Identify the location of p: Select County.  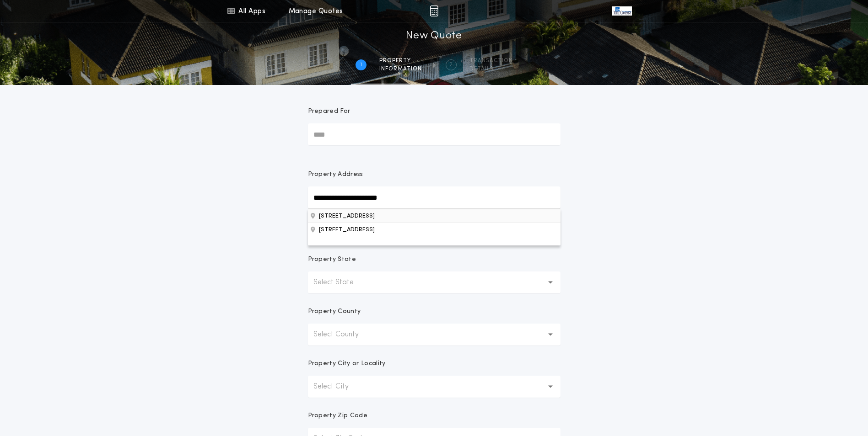
(343, 335).